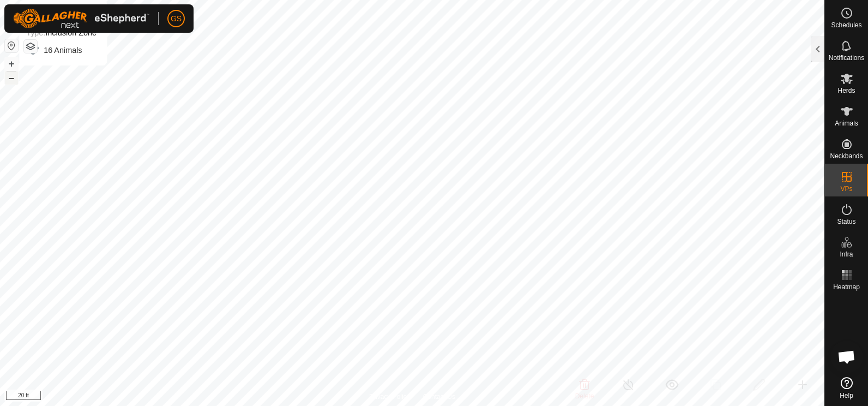 This screenshot has height=406, width=868. Describe the element at coordinates (846, 91) in the screenshot. I see `span: Herds` at that location.